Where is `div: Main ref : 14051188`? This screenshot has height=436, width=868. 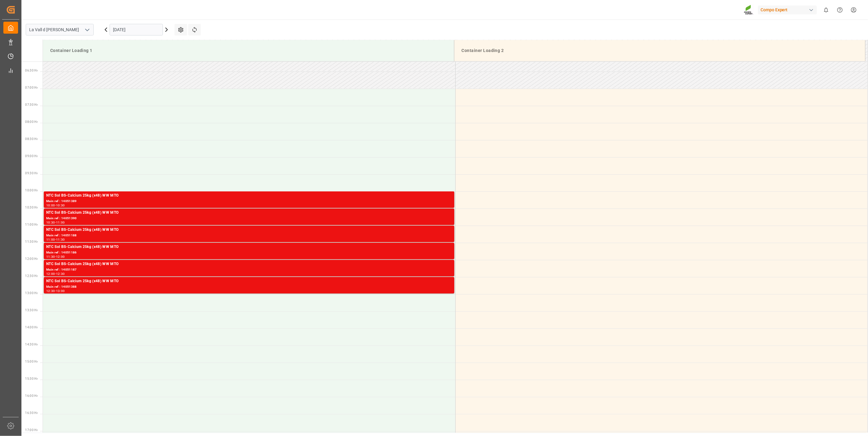 div: Main ref : 14051188 is located at coordinates (249, 235).